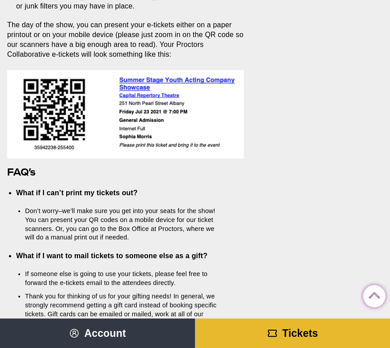 The image size is (390, 348). Describe the element at coordinates (125, 114) in the screenshot. I see `img: image-4` at that location.